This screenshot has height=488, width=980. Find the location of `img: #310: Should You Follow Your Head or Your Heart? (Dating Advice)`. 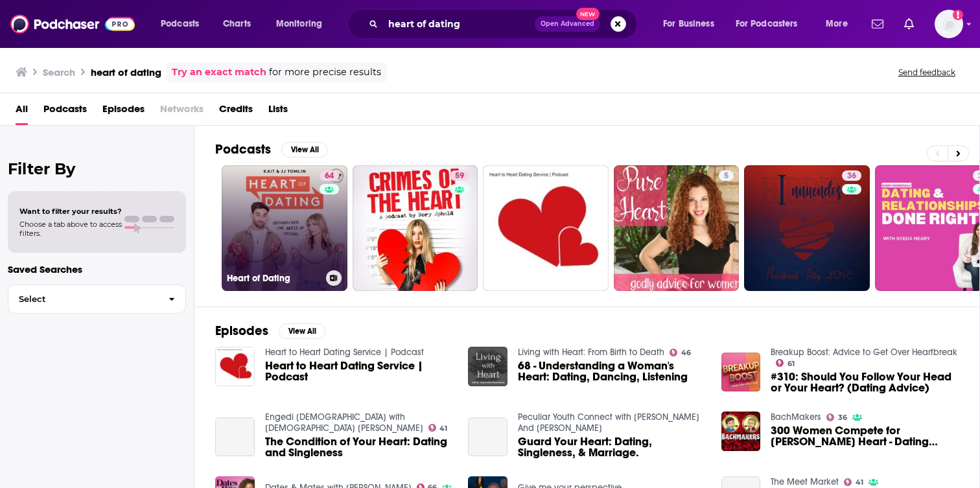

img: #310: Should You Follow Your Head or Your Heart? (Dating Advice) is located at coordinates (741, 372).